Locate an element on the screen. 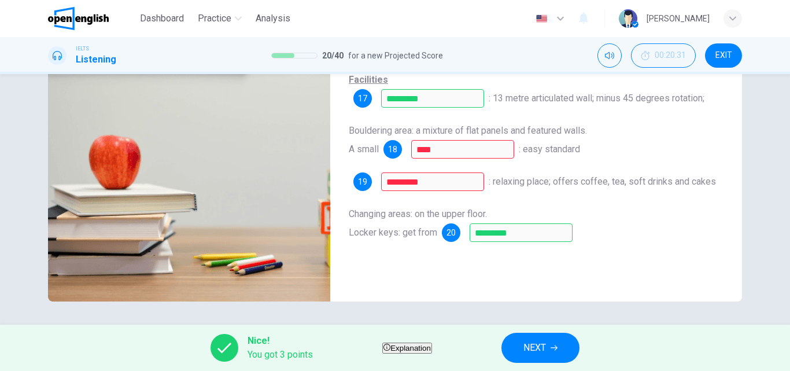 This screenshot has height=371, width=790. button: Explanation is located at coordinates (407, 348).